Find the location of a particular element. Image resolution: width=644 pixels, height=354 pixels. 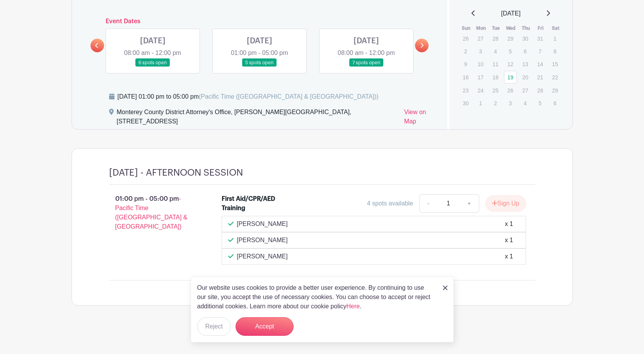

p: 18 is located at coordinates (495, 77).